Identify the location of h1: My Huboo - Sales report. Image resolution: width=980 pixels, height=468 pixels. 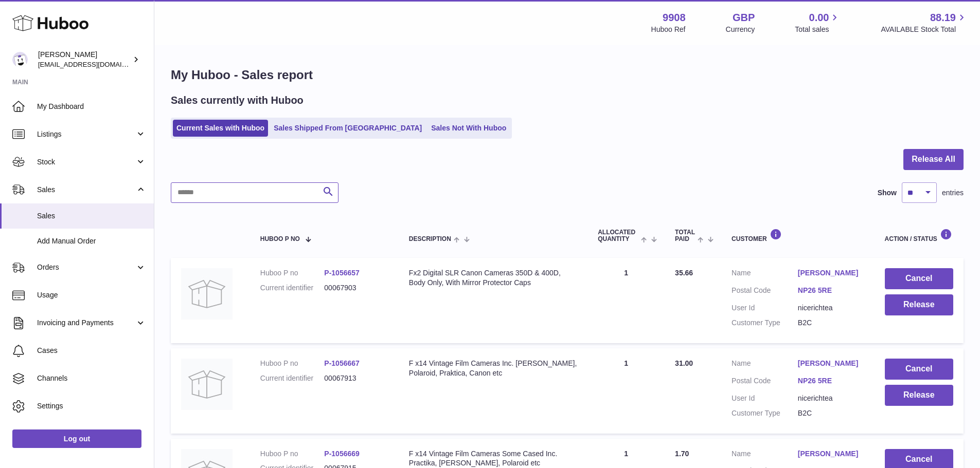
(567, 75).